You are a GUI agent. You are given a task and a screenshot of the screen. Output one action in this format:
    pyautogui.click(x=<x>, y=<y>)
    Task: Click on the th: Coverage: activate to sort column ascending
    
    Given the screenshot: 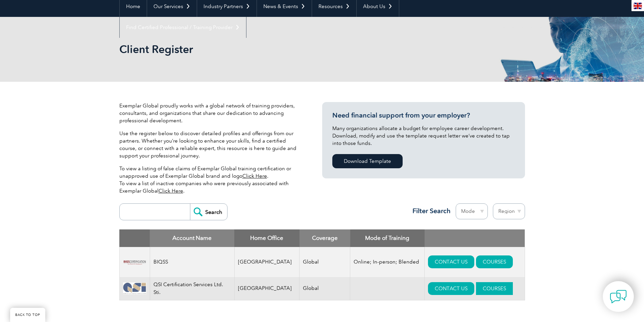 What is the action you would take?
    pyautogui.click(x=325, y=238)
    